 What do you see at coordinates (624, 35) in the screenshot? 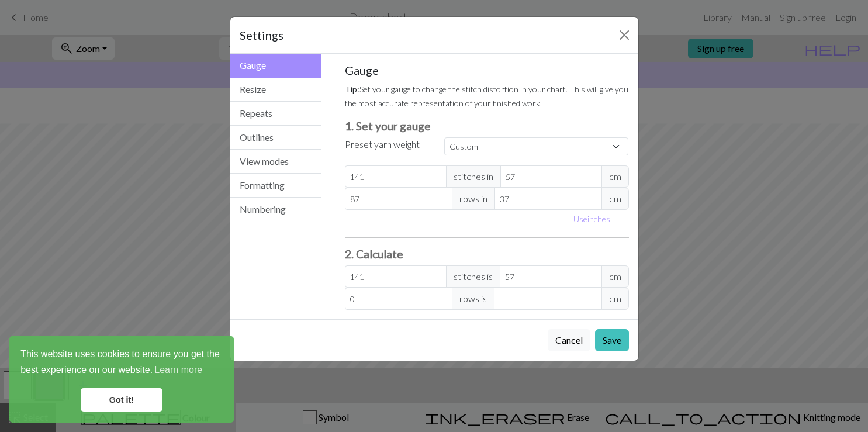
I see `button: Close` at bounding box center [624, 35].